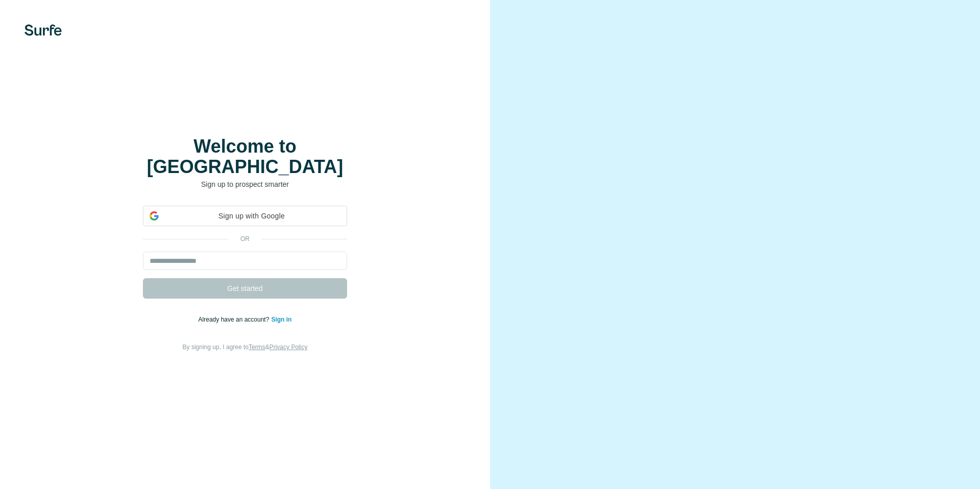 Image resolution: width=980 pixels, height=489 pixels. Describe the element at coordinates (245, 239) in the screenshot. I see `p: or` at that location.